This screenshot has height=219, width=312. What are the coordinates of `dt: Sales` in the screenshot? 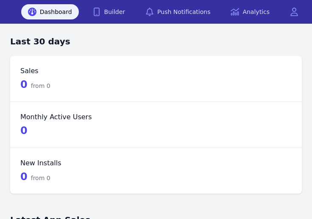 It's located at (156, 71).